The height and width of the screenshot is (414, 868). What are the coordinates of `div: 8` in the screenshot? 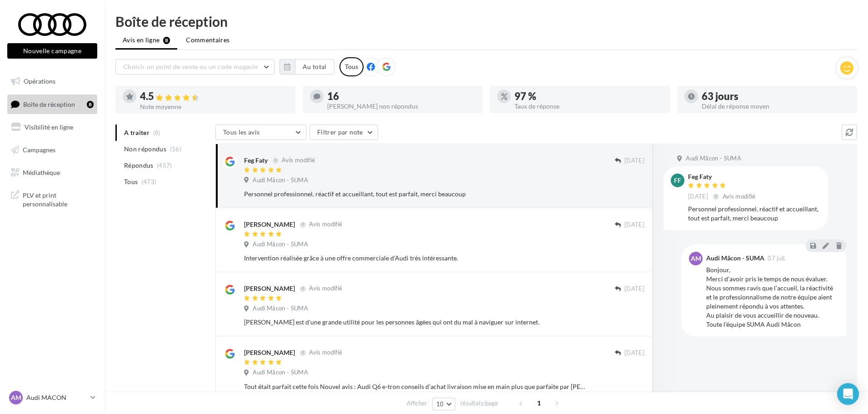 It's located at (90, 105).